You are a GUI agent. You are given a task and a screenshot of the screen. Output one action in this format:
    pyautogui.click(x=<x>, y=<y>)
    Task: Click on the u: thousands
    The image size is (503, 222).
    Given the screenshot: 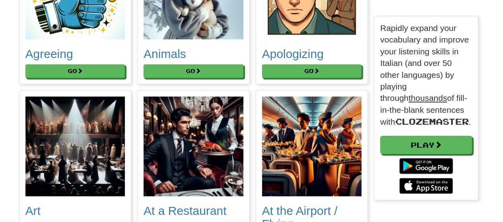 What is the action you would take?
    pyautogui.click(x=428, y=98)
    